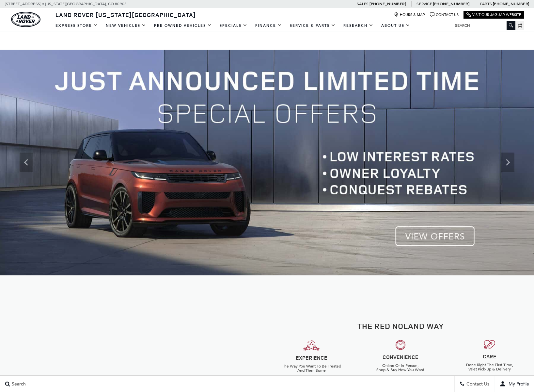 The image size is (534, 392). What do you see at coordinates (26, 19) in the screenshot?
I see `img: Land Rover` at bounding box center [26, 19].